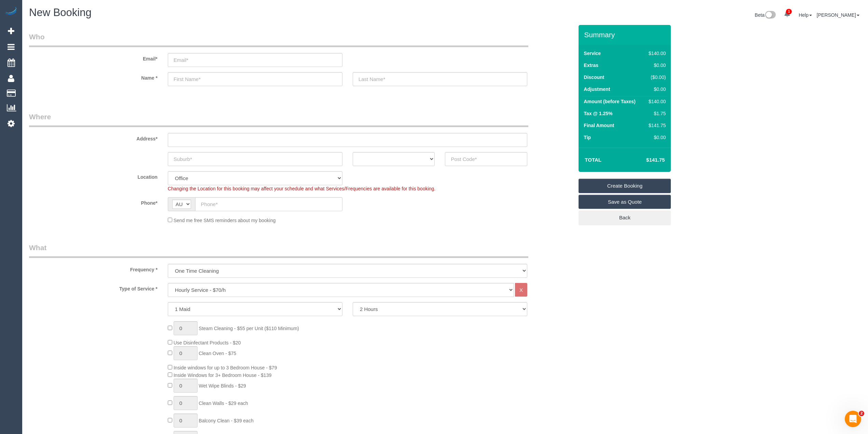 Image resolution: width=868 pixels, height=434 pixels. Describe the element at coordinates (597, 90) in the screenshot. I see `label: Adjustment` at that location.